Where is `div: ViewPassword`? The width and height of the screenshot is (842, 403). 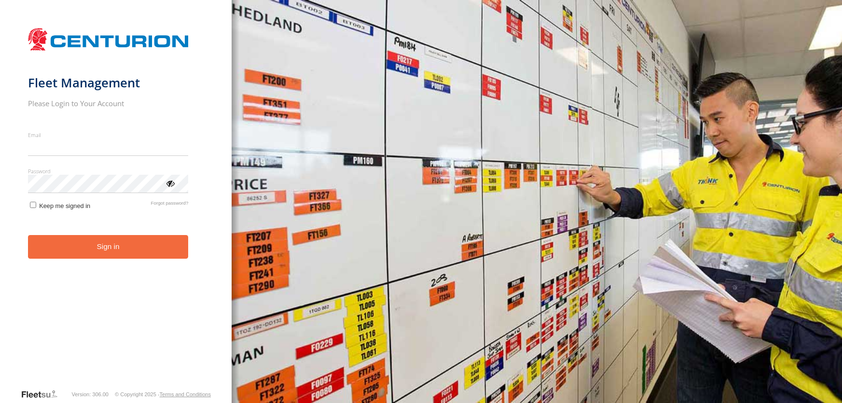 div: ViewPassword is located at coordinates (170, 183).